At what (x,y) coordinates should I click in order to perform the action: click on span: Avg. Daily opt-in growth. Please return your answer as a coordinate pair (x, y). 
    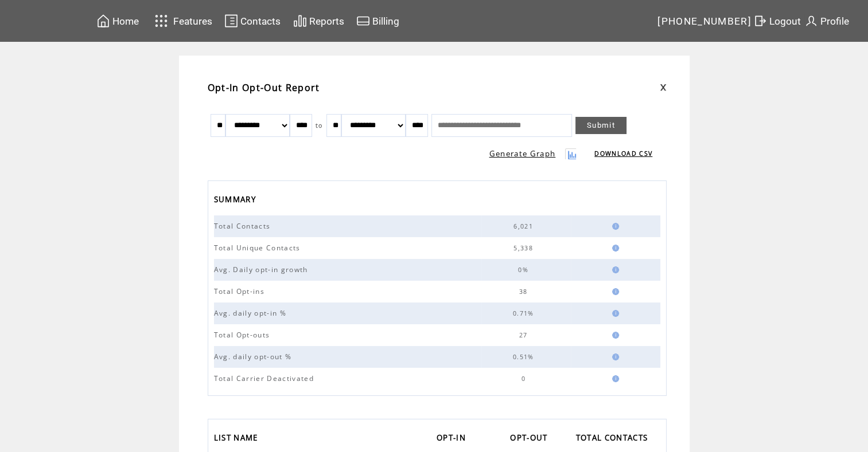
    Looking at the image, I should click on (262, 269).